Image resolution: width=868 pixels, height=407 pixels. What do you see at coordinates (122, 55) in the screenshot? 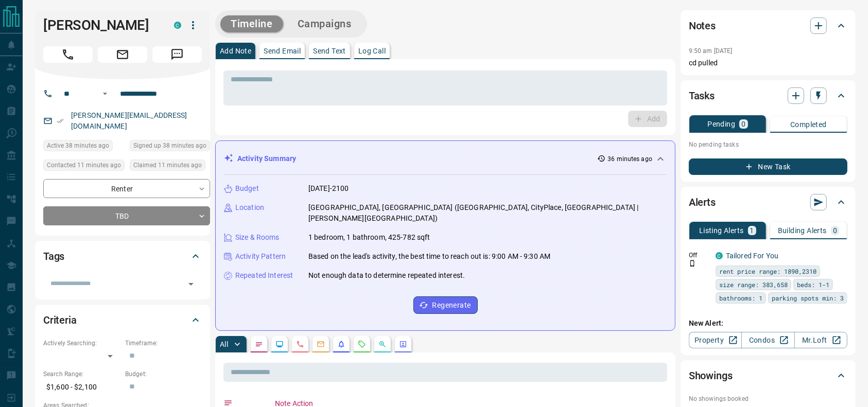
I see `span: Email` at bounding box center [122, 55].